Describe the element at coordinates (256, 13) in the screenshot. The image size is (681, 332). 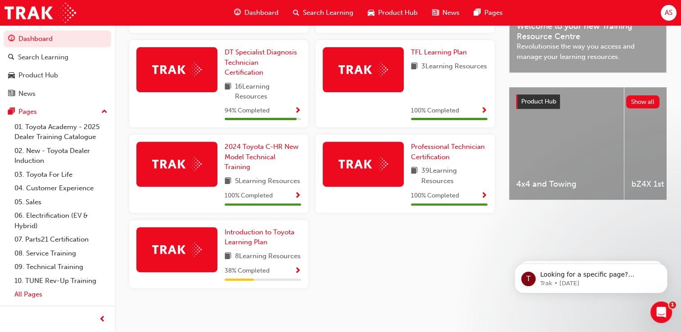
I see `a: guage-iconDashboard` at that location.